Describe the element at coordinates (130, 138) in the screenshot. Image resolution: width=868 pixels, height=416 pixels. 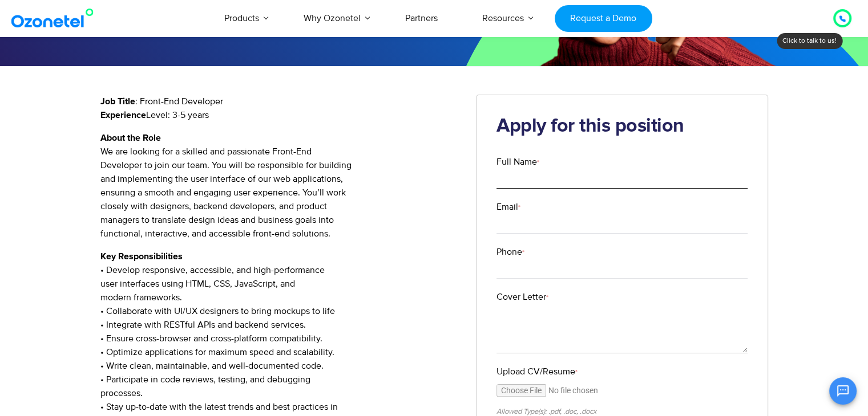
I see `strong: About the Role` at that location.